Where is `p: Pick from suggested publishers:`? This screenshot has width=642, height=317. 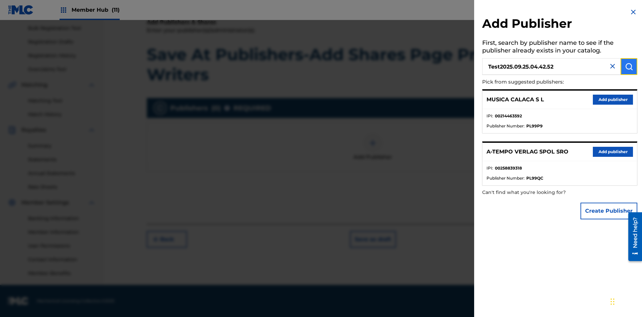 p: Pick from suggested publishers: is located at coordinates (541, 82).